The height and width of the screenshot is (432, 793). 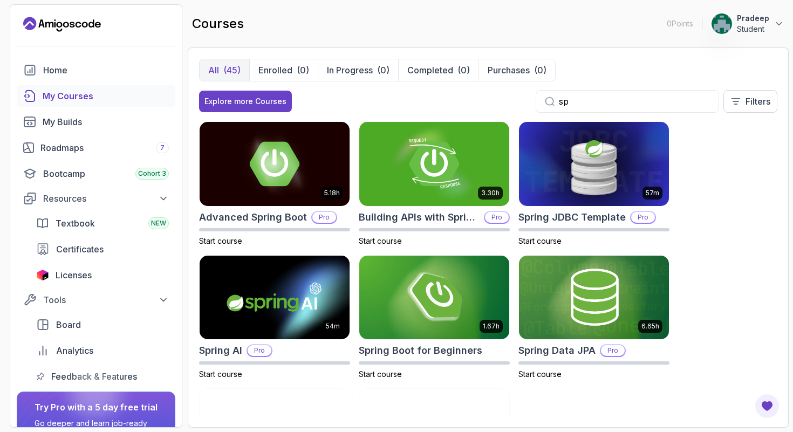 I want to click on div: Resources, so click(x=106, y=199).